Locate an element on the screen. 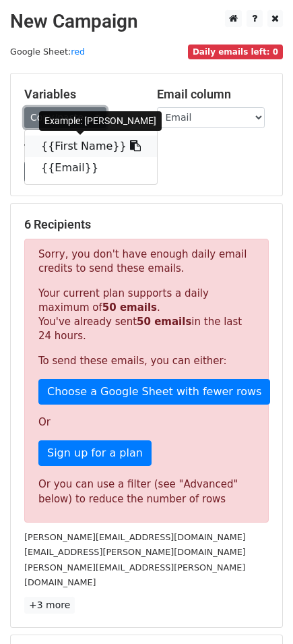 This screenshot has width=293, height=644. p: To send these emails, you can either: is located at coordinates (146, 361).